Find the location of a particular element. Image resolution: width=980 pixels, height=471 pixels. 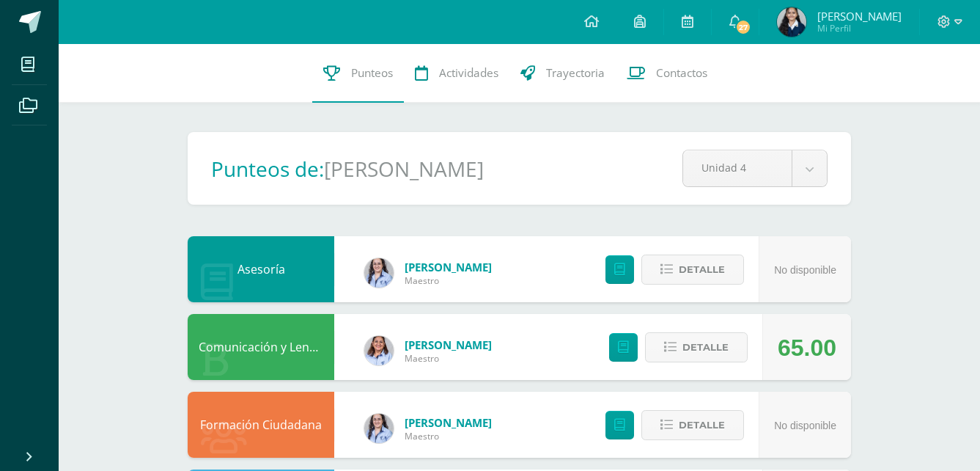

a: Trayectoria is located at coordinates (562, 73).